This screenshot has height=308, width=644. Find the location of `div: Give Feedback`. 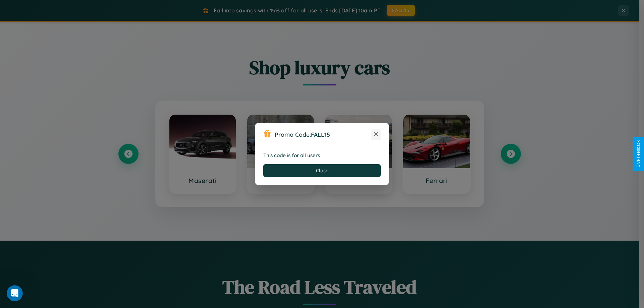

div: Give Feedback is located at coordinates (638, 154).